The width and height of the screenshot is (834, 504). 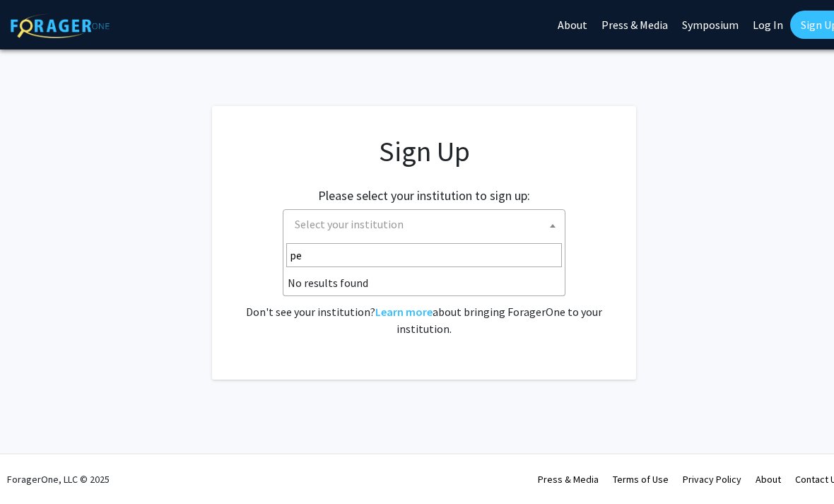 What do you see at coordinates (60, 25) in the screenshot?
I see `img: ForagerOne Logo` at bounding box center [60, 25].